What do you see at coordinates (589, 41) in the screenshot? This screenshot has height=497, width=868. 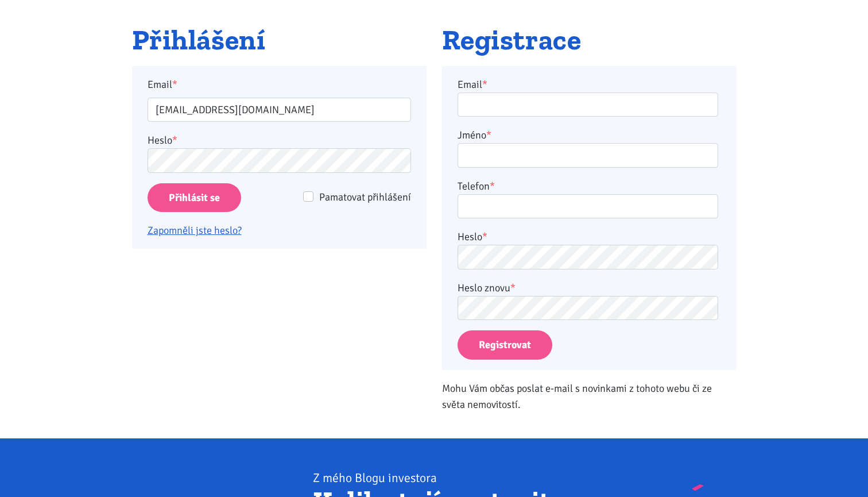 I see `h2: Registrace` at bounding box center [589, 41].